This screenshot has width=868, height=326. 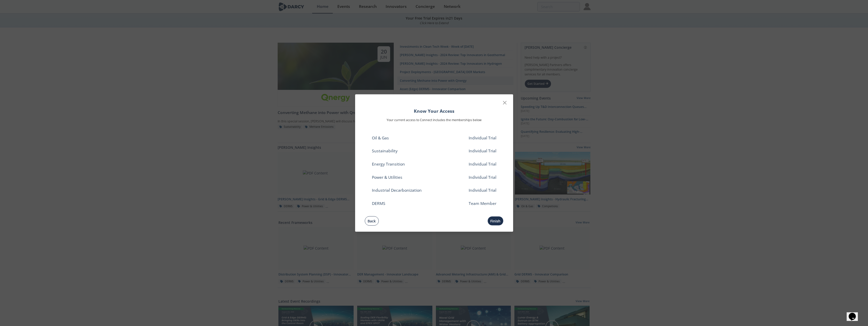 I want to click on p: Power & Utilities, so click(x=403, y=178).